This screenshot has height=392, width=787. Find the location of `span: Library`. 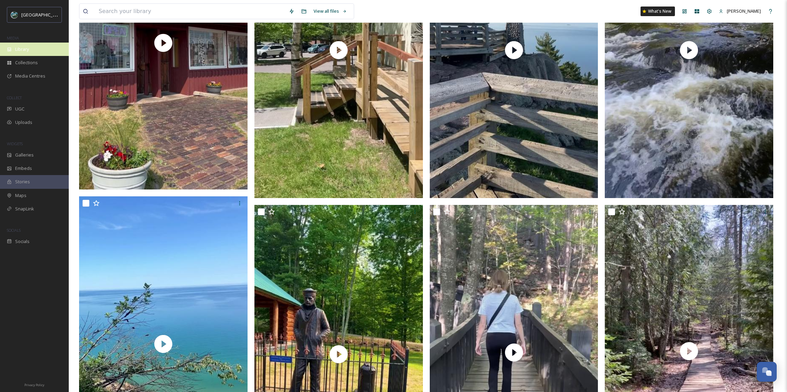

span: Library is located at coordinates (22, 49).